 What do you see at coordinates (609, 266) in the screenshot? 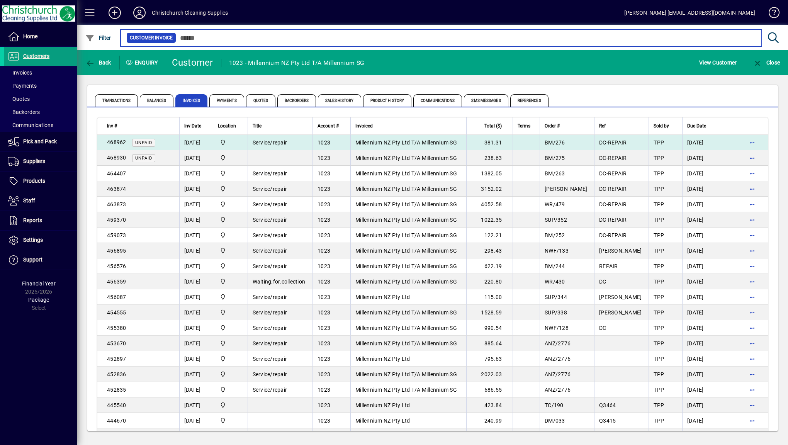
I see `span: REPAIR` at bounding box center [609, 266].